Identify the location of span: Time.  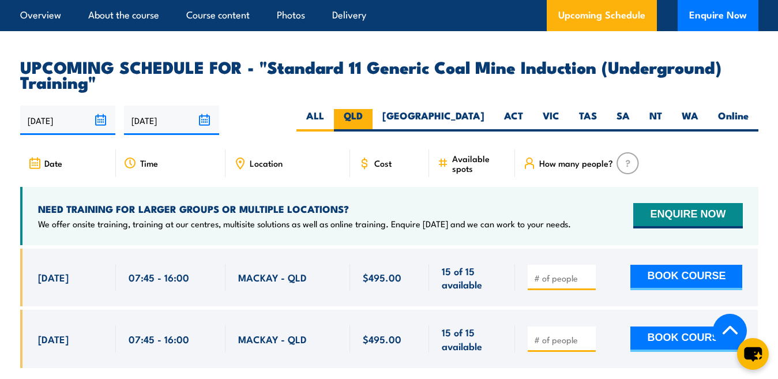
(149, 163).